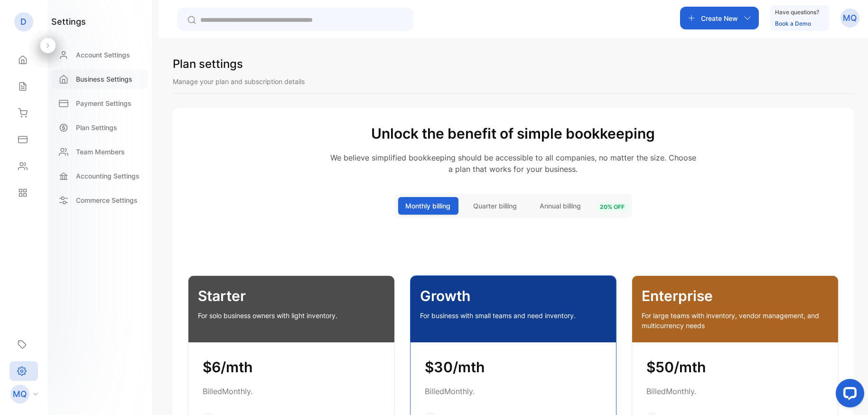 Image resolution: width=868 pixels, height=415 pixels. I want to click on span: Monthly billing, so click(428, 206).